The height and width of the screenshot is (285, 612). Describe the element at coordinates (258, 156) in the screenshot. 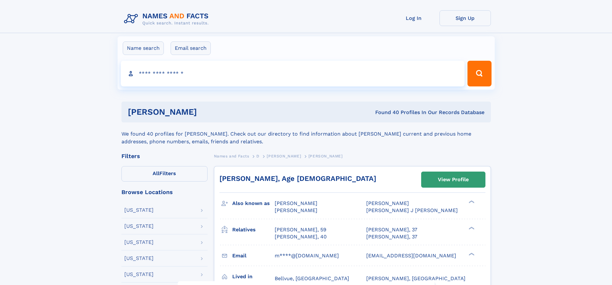

I see `span: D` at that location.